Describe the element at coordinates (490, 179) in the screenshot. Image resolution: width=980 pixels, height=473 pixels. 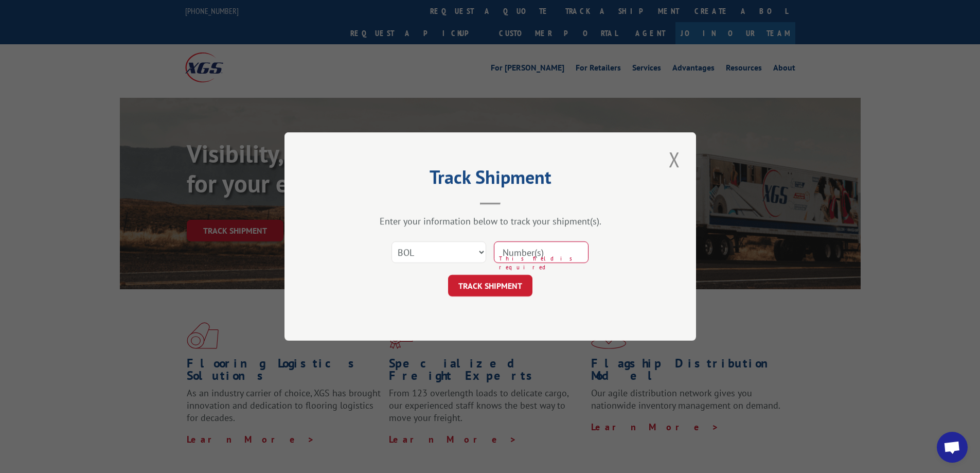
I see `h2: Track Shipment` at that location.